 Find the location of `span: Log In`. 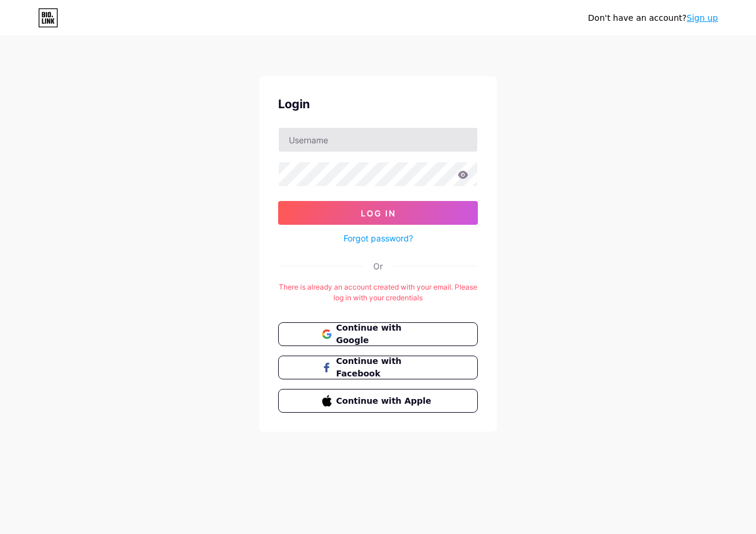

span: Log In is located at coordinates (378, 213).